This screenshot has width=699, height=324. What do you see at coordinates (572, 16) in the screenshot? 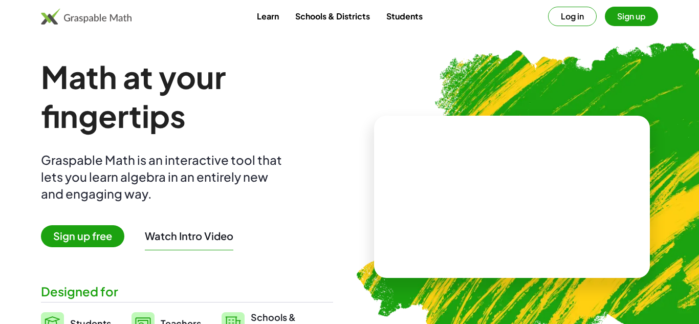
I see `button: Log in` at bounding box center [572, 16].